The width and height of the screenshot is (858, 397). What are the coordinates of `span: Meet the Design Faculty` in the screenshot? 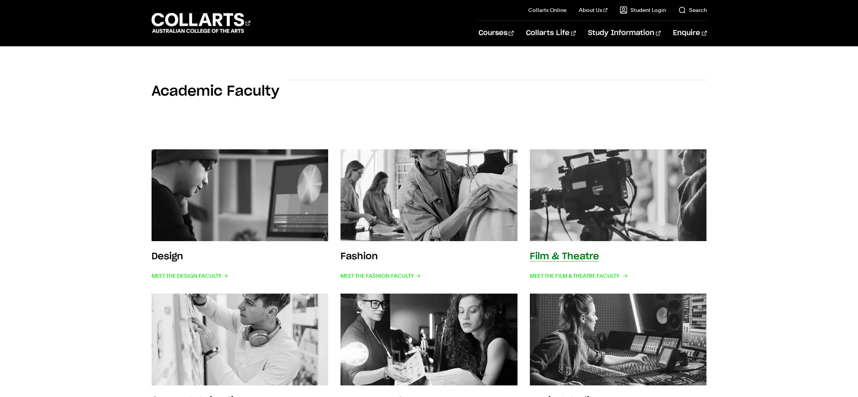 It's located at (190, 276).